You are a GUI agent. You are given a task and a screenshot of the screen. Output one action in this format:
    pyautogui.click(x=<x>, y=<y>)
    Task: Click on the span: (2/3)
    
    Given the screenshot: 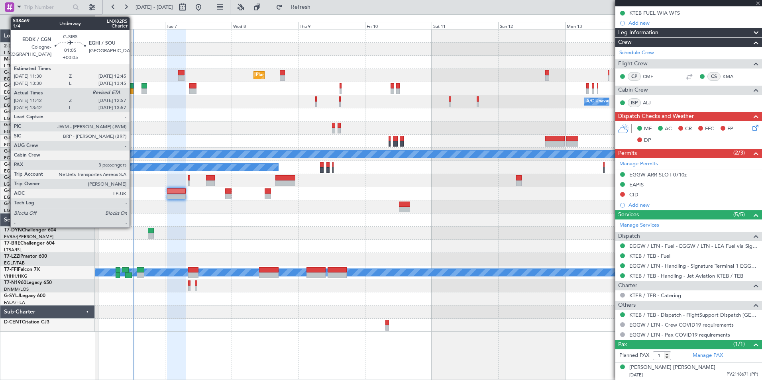 What is the action you would take?
    pyautogui.click(x=739, y=153)
    